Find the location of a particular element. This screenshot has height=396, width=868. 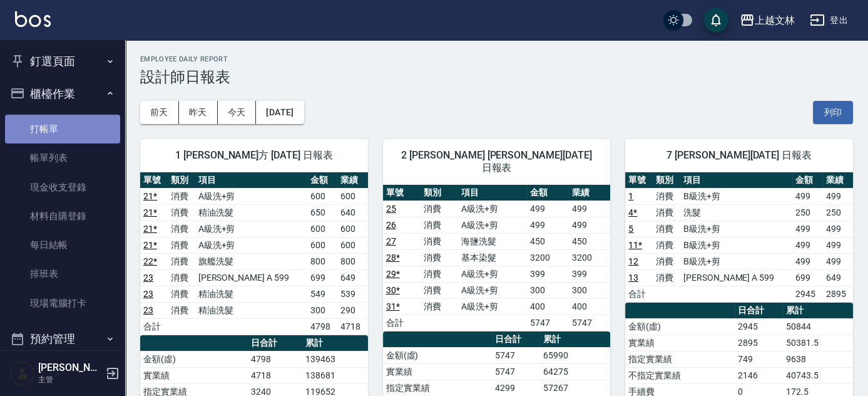

a: 26 is located at coordinates (391, 224).